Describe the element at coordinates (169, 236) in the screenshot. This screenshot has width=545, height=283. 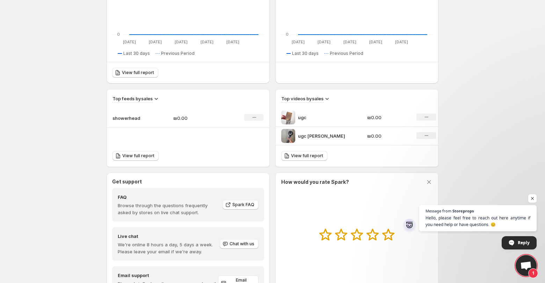
I see `h4: Live chat` at that location.